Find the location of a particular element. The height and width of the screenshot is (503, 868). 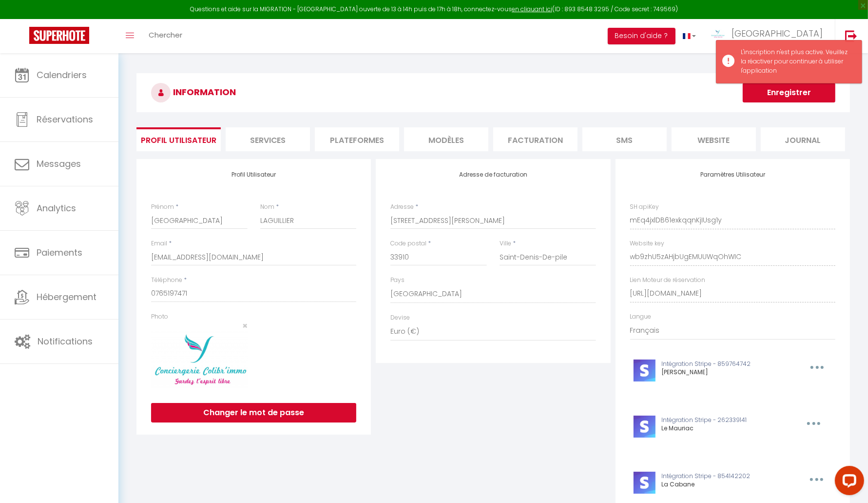

span: La Cabane is located at coordinates (679, 484).